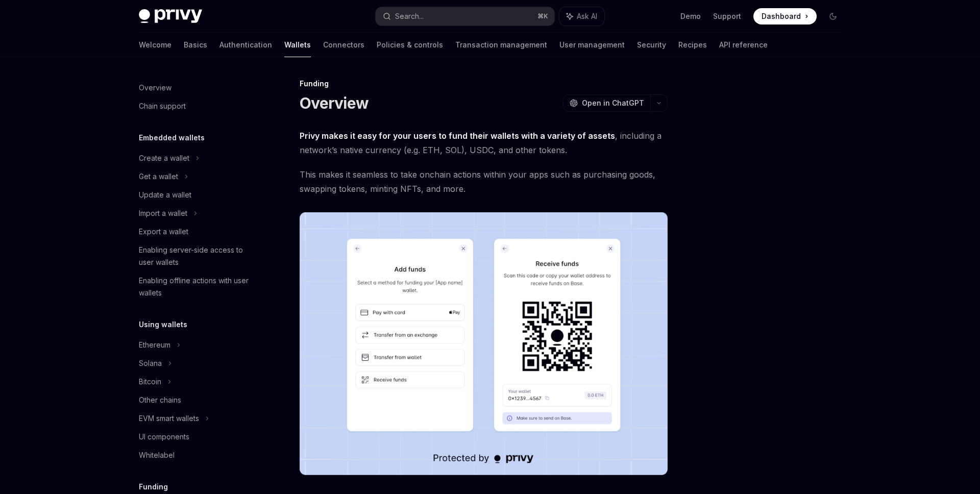 The height and width of the screenshot is (494, 980). What do you see at coordinates (153, 487) in the screenshot?
I see `h5: Funding` at bounding box center [153, 487].